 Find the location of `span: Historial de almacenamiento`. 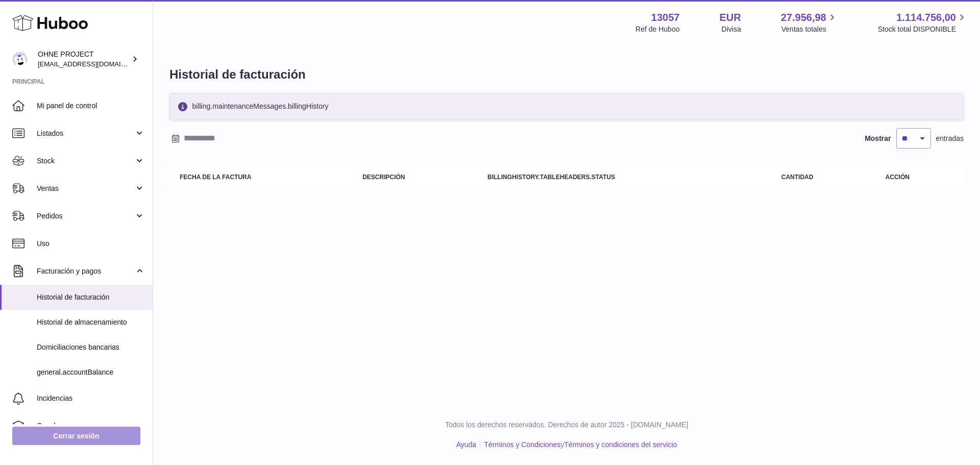

span: Historial de almacenamiento is located at coordinates (90, 322).